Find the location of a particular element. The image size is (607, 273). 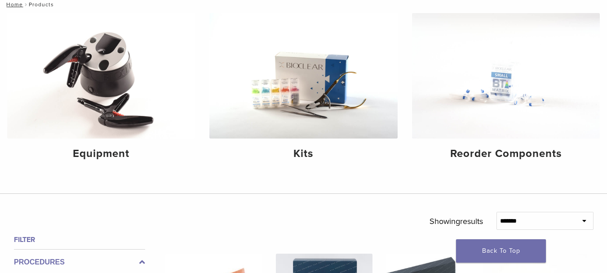

h4: Reorder Components is located at coordinates (506, 154).